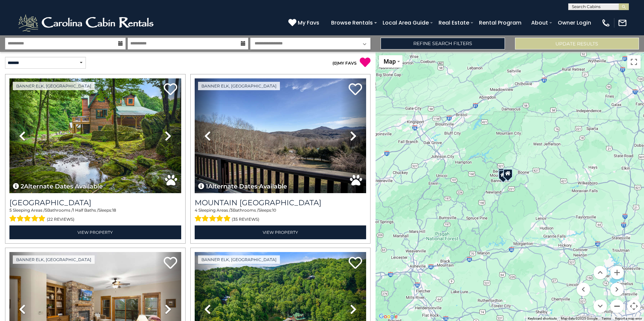 Image resolution: width=644 pixels, height=321 pixels. I want to click on span: 10, so click(274, 210).